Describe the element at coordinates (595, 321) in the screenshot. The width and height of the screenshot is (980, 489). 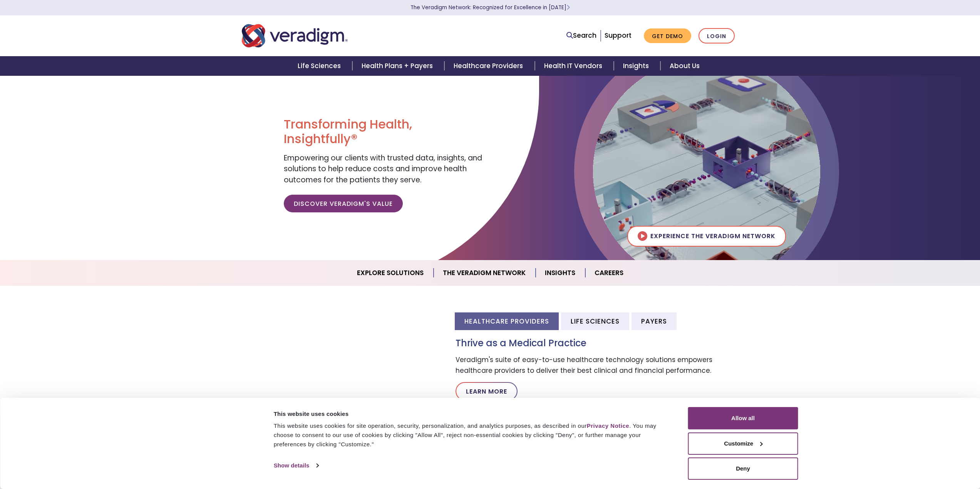
I see `li: Life Sciences` at that location.